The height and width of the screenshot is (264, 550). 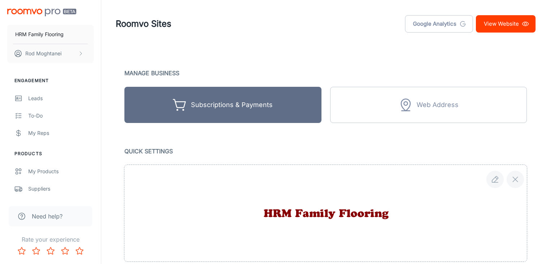 I want to click on p: HRM Family Flooring, so click(x=39, y=34).